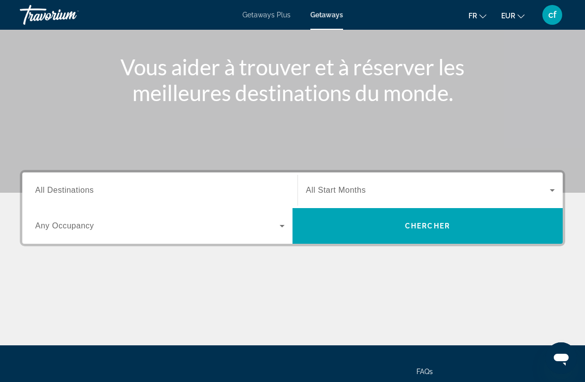 The width and height of the screenshot is (585, 382). I want to click on span: Getaways, so click(327, 15).